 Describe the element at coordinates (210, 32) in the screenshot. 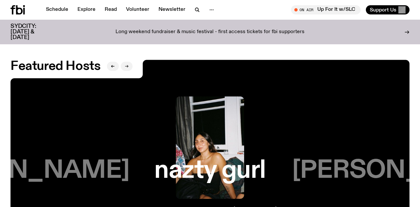

I see `p: Long weekend fundraiser & music festival - first access tickets for fbi supporters` at that location.